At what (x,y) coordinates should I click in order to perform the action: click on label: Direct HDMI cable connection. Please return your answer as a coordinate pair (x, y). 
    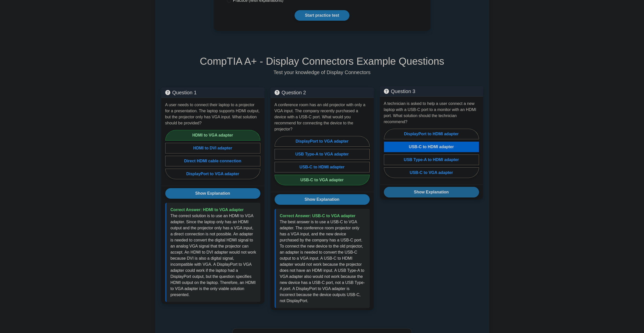
    Looking at the image, I should click on (213, 161).